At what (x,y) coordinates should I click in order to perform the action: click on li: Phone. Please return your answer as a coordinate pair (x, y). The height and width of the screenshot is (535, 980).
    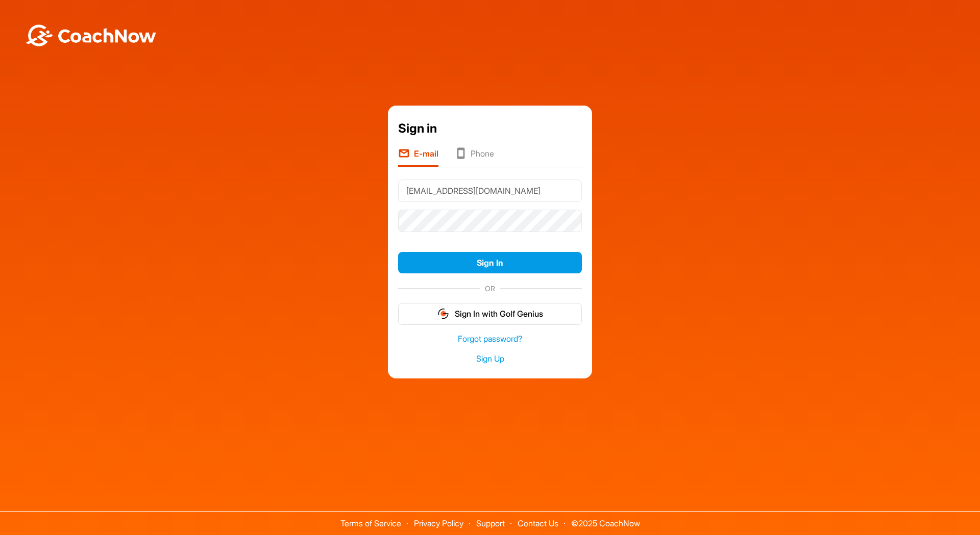
    Looking at the image, I should click on (475, 157).